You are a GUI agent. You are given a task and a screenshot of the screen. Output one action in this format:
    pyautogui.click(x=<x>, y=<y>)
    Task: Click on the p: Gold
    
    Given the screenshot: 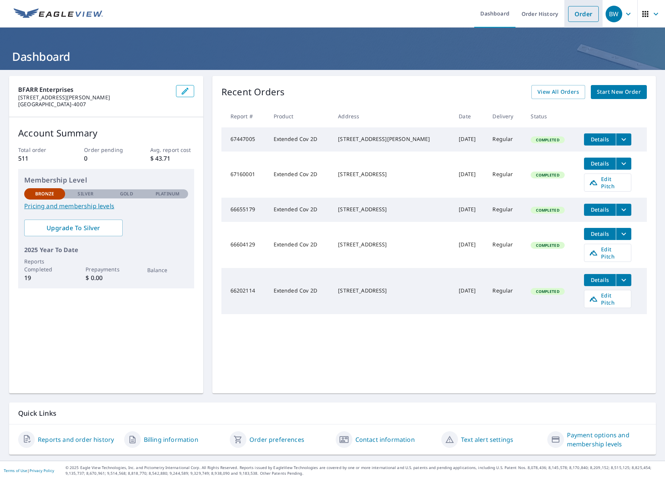 What is the action you would take?
    pyautogui.click(x=126, y=194)
    